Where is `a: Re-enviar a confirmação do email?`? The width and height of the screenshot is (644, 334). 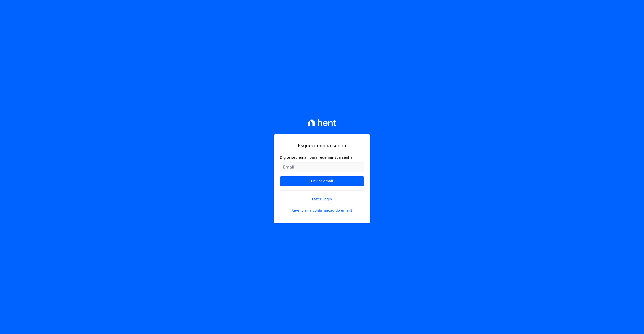 a: Re-enviar a confirmação do email? is located at coordinates (322, 210).